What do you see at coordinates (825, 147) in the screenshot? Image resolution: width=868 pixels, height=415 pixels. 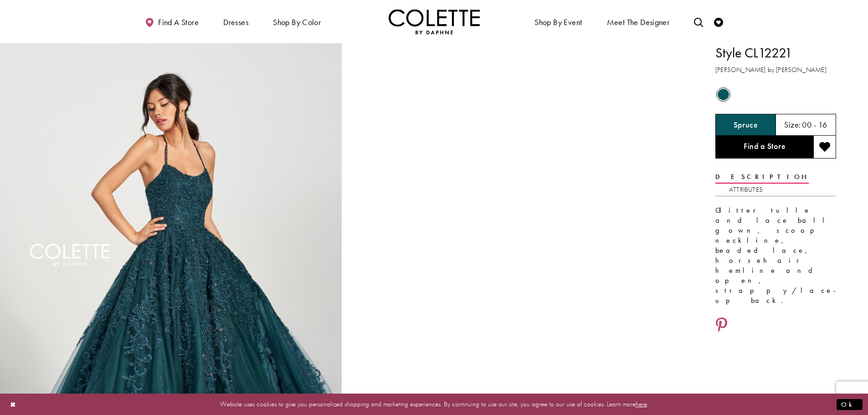 I see `button: Add to wishlist` at bounding box center [825, 147].